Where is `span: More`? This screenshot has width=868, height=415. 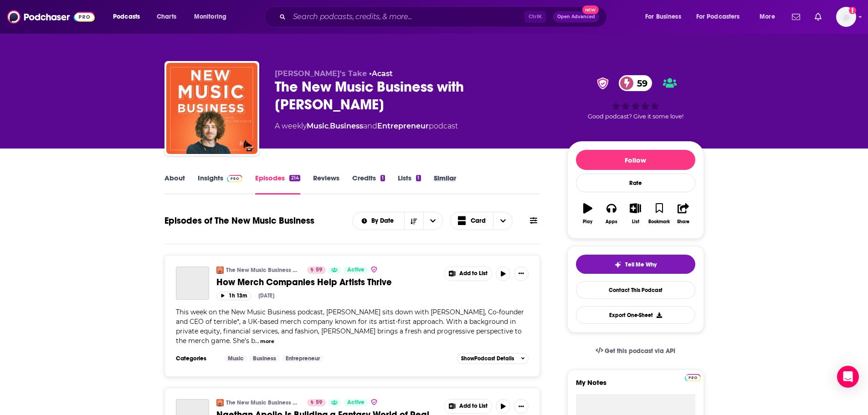 span: More is located at coordinates (767, 17).